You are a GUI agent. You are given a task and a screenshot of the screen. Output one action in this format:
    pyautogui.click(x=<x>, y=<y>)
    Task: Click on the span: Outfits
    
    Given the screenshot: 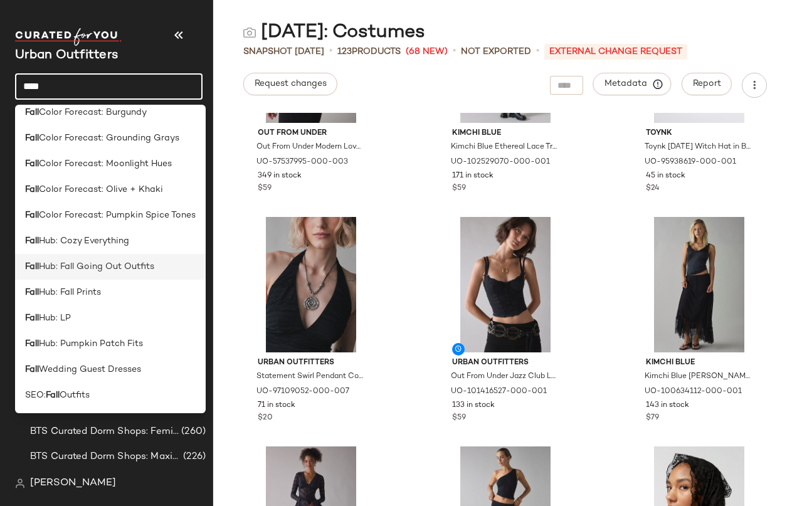 What is the action you would take?
    pyautogui.click(x=75, y=395)
    